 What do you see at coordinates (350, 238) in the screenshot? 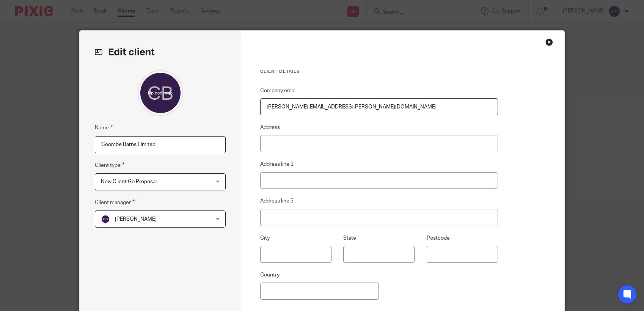
I see `label: State` at bounding box center [350, 238].